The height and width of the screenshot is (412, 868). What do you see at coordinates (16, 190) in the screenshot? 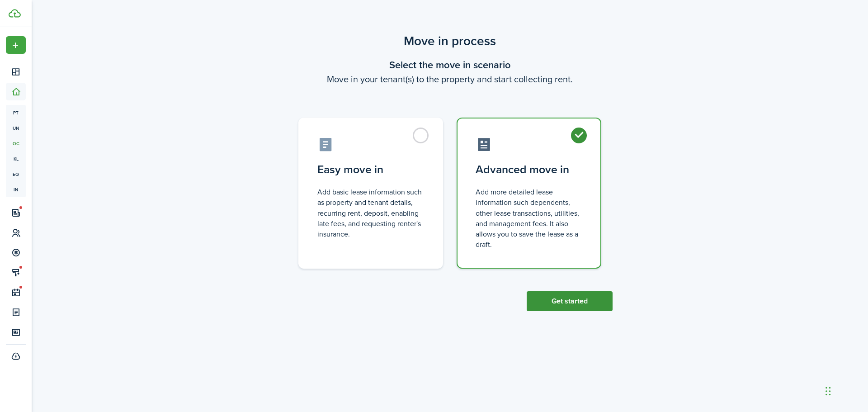
I see `span: in` at bounding box center [16, 190].